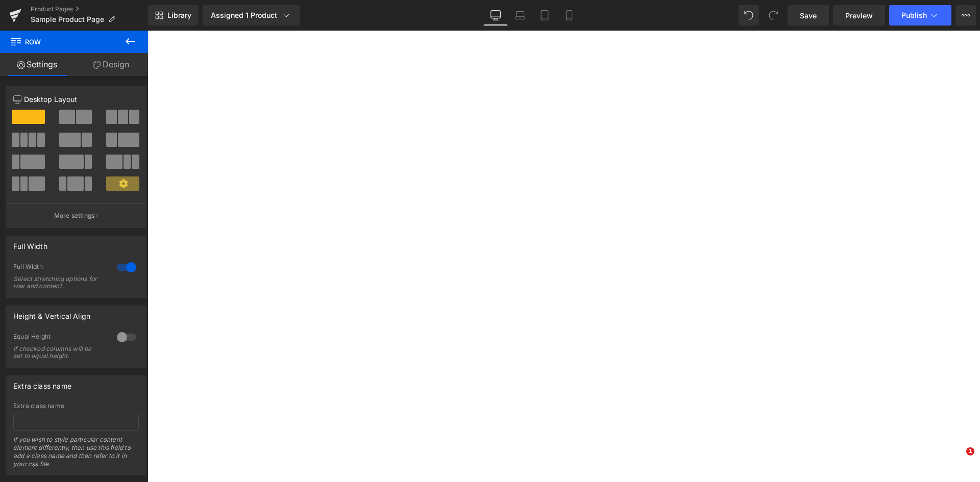  I want to click on a: Design, so click(111, 64).